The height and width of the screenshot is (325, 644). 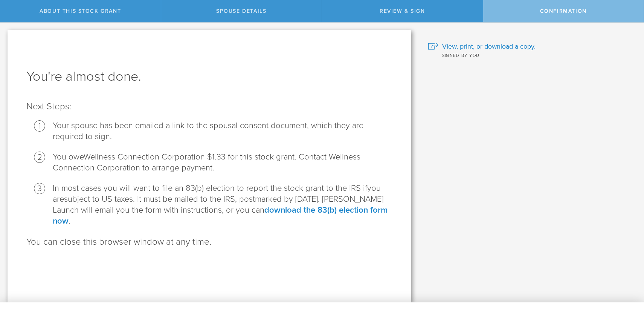 What do you see at coordinates (68, 157) in the screenshot?
I see `span: You owe` at bounding box center [68, 157].